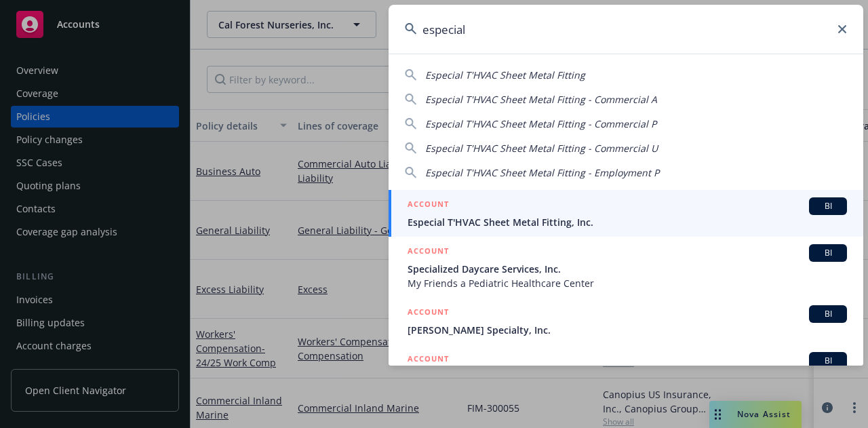  Describe the element at coordinates (505, 75) in the screenshot. I see `span: Especial T'HVAC Sheet Metal Fitting` at that location.